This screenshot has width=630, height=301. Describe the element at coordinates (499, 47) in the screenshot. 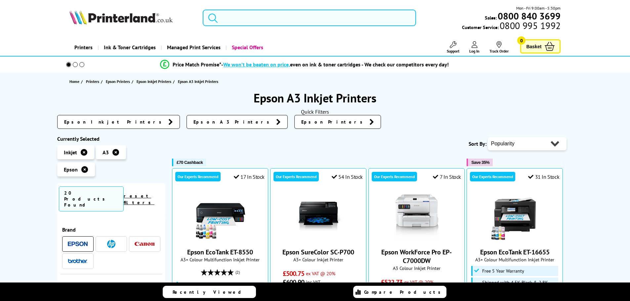

I see `a: Track Order` at that location.